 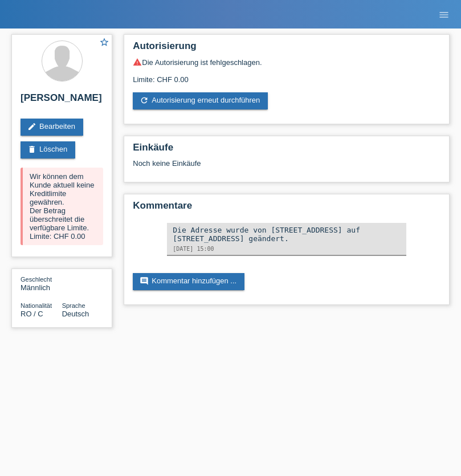 I want to click on a: editBearbeiten, so click(x=52, y=127).